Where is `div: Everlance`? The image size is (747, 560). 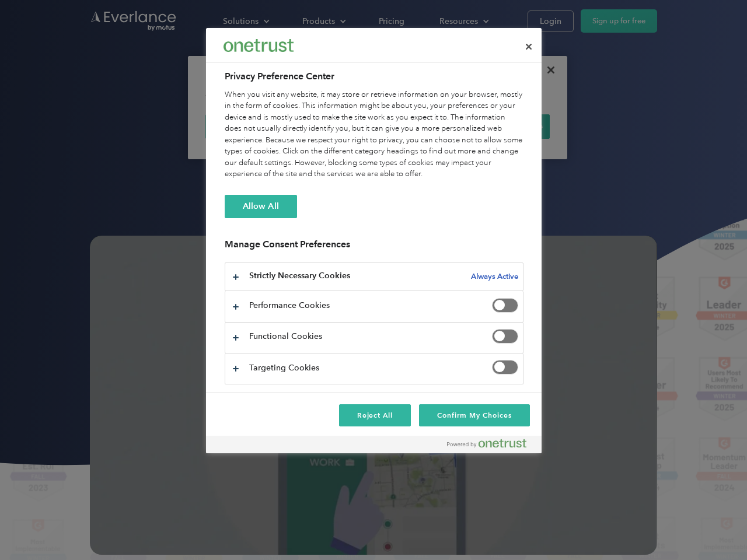 div: Everlance is located at coordinates (258, 46).